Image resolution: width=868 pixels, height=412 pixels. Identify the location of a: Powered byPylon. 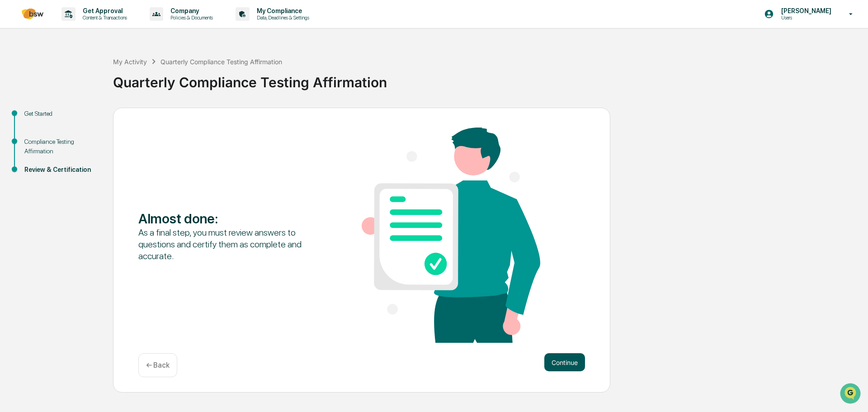
(87, 156).